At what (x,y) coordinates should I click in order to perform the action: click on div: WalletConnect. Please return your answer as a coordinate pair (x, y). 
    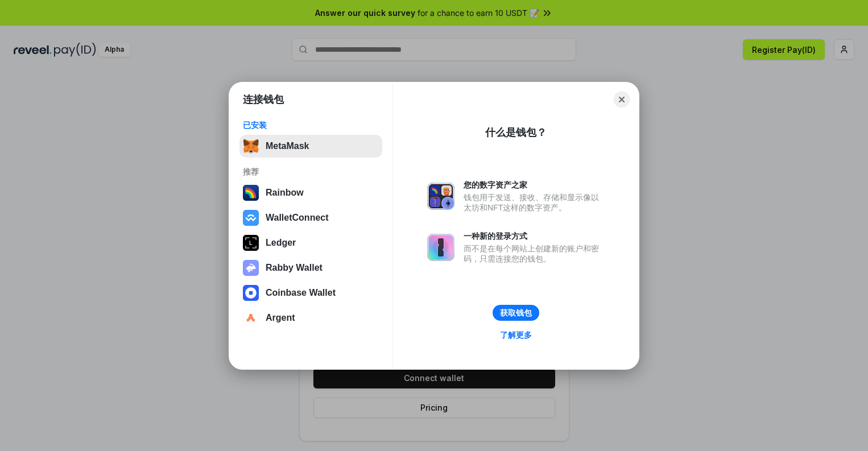
    Looking at the image, I should click on (297, 218).